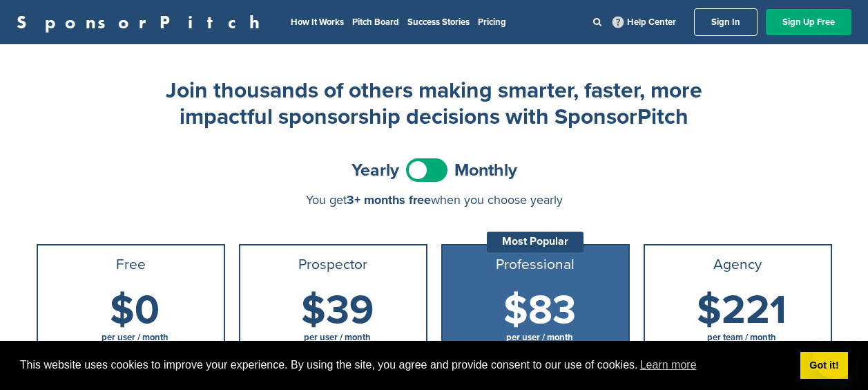 The height and width of the screenshot is (390, 868). I want to click on span: $39, so click(337, 310).